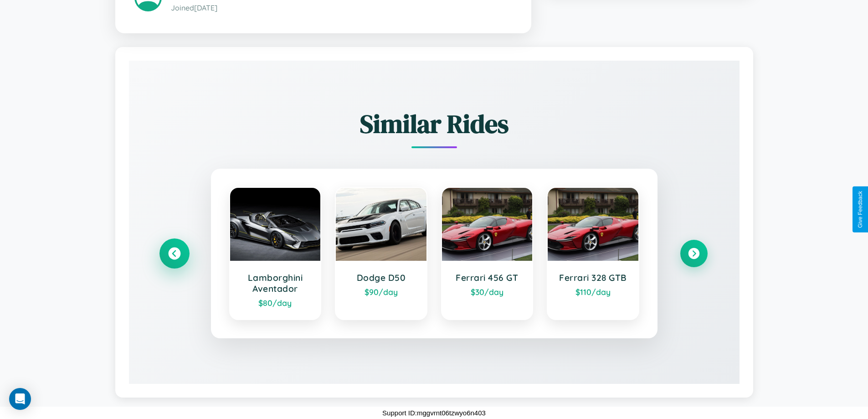 Image resolution: width=868 pixels, height=419 pixels. Describe the element at coordinates (486, 277) in the screenshot. I see `h3: Ferrari 456 GT` at that location.